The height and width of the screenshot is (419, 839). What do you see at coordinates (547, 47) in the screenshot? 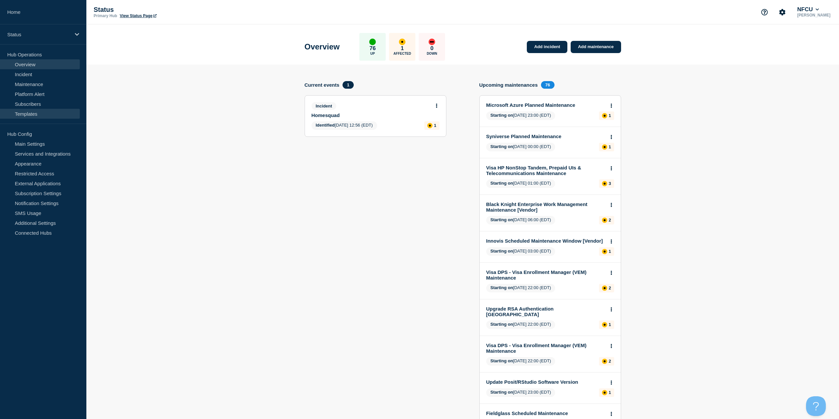
I see `a: Add incident` at bounding box center [547, 47].